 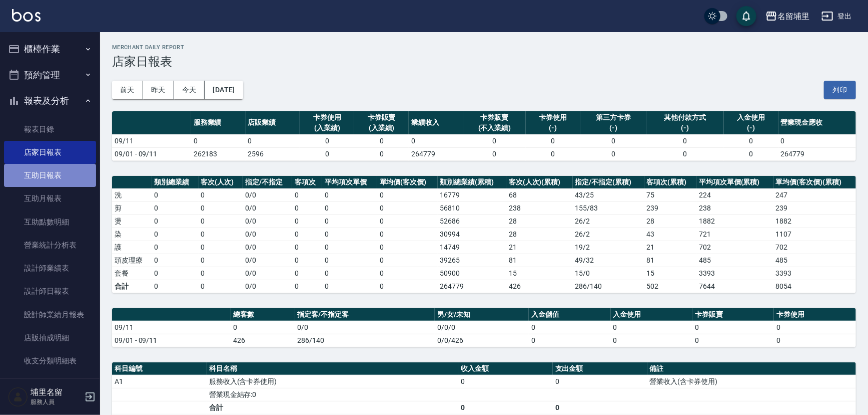 I want to click on td: 262183, so click(x=218, y=154).